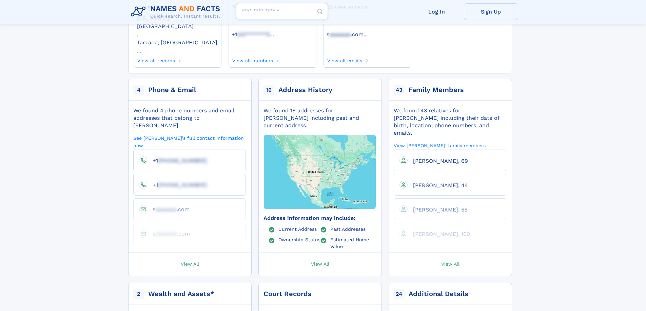 The height and width of the screenshot is (311, 646). Describe the element at coordinates (282, 11) in the screenshot. I see `input: search input` at that location.